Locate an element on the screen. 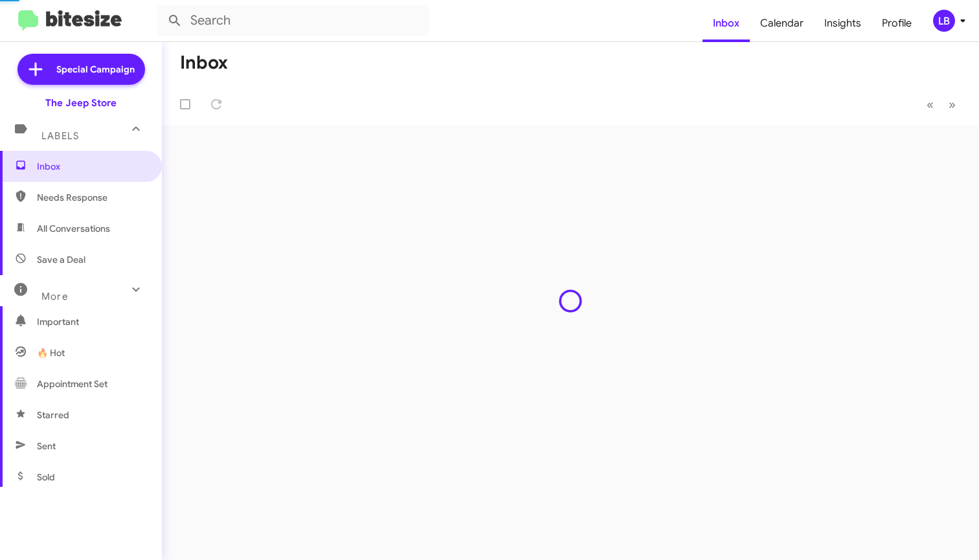 Image resolution: width=979 pixels, height=560 pixels. button: Next is located at coordinates (951, 104).